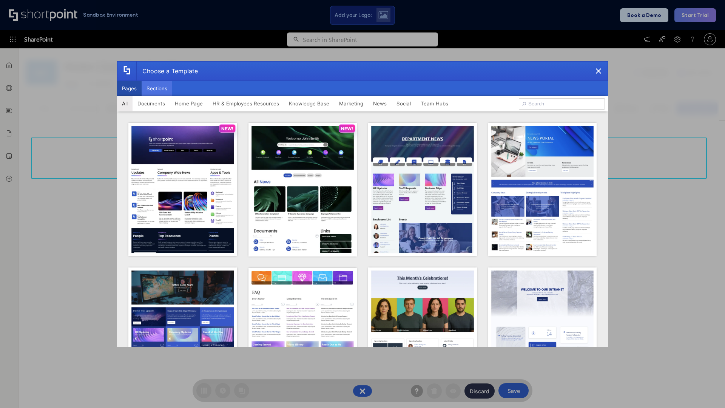  What do you see at coordinates (189, 104) in the screenshot?
I see `button: Home Page` at bounding box center [189, 104].